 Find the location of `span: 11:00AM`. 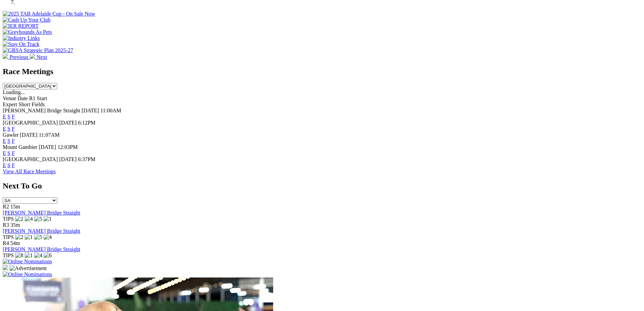

span: 11:00AM is located at coordinates (111, 110).